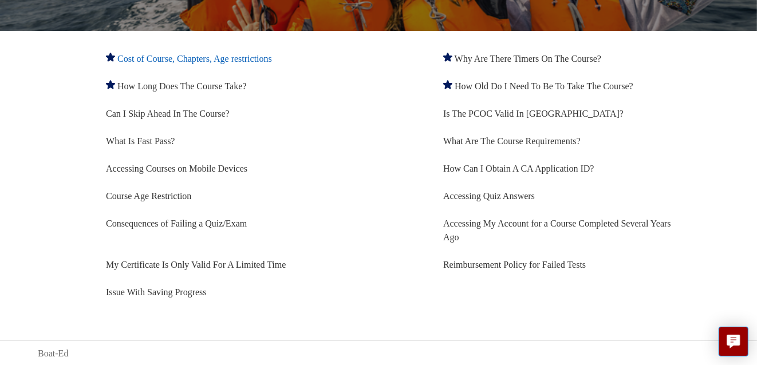 The image size is (757, 365). I want to click on a: Accessing My Account for a Course Completed Several Years Ago, so click(557, 230).